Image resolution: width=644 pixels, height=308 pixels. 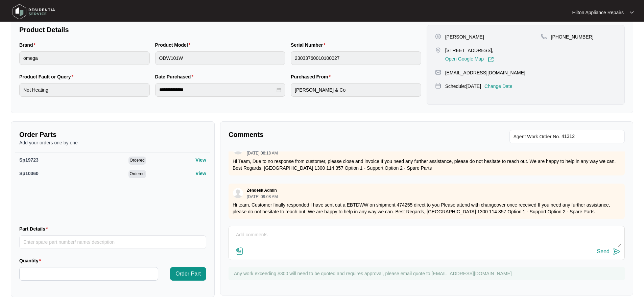 What do you see at coordinates (491, 60) in the screenshot?
I see `img: Link-External` at bounding box center [491, 60].